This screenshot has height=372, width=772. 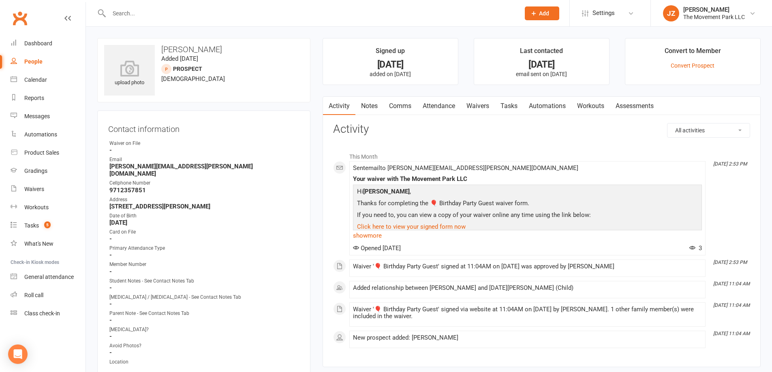 I want to click on div: Last contacted, so click(x=541, y=53).